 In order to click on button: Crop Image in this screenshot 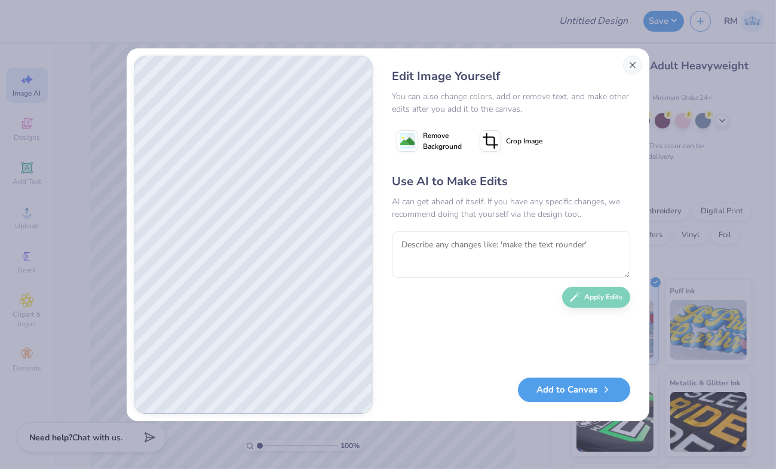, I will do `click(512, 141)`.